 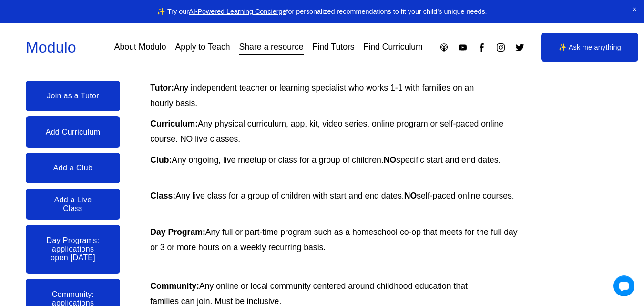 What do you see at coordinates (334, 131) in the screenshot?
I see `p: Any physical curriculum, app, kit, video series, online program or self-paced online course. NO l...` at bounding box center [334, 131].